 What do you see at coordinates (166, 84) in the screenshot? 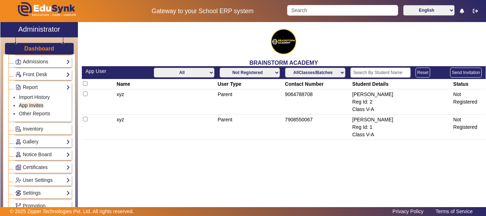
I see `th: Name` at bounding box center [166, 84].